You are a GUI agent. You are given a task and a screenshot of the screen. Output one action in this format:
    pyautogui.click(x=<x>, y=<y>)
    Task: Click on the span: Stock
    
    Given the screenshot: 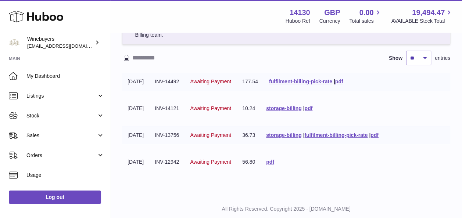 What is the action you would take?
    pyautogui.click(x=61, y=116)
    